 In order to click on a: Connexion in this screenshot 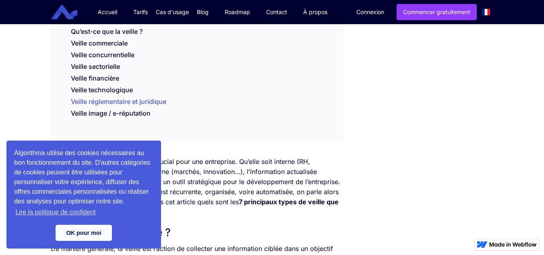, I will do `click(370, 12)`.